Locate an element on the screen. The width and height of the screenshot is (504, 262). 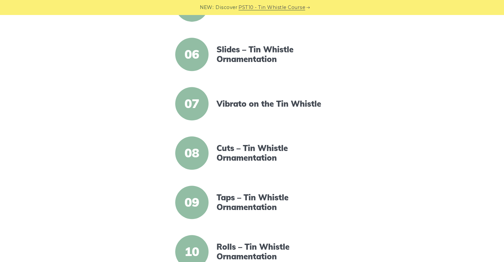
span: 06 is located at coordinates (192, 54).